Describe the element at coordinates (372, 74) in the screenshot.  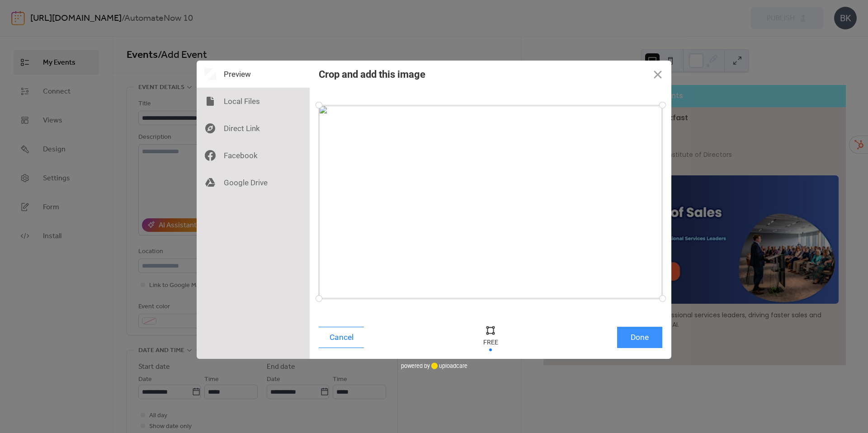
I see `div: Crop and add this image` at that location.